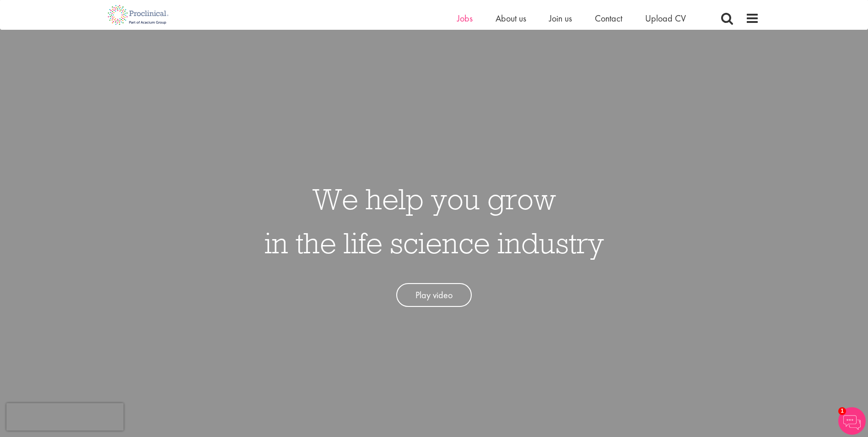 The width and height of the screenshot is (868, 437). I want to click on span: About us, so click(511, 18).